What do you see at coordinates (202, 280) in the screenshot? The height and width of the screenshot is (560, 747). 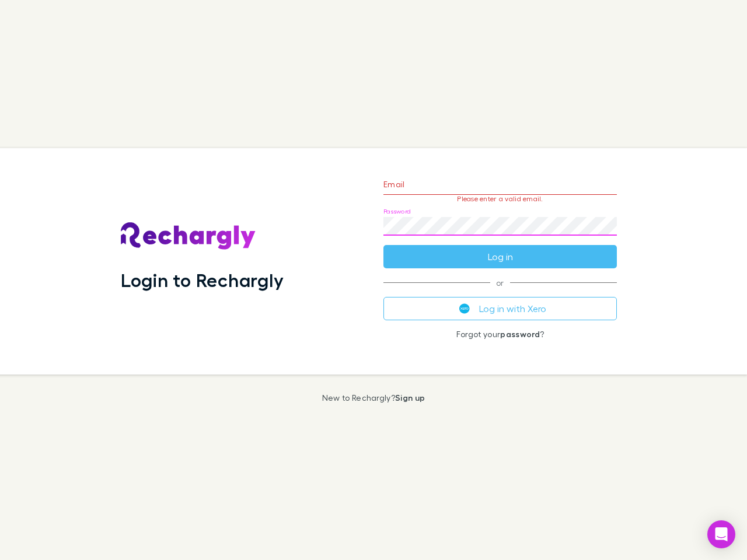 I see `h1: Login to Rechargly` at bounding box center [202, 280].